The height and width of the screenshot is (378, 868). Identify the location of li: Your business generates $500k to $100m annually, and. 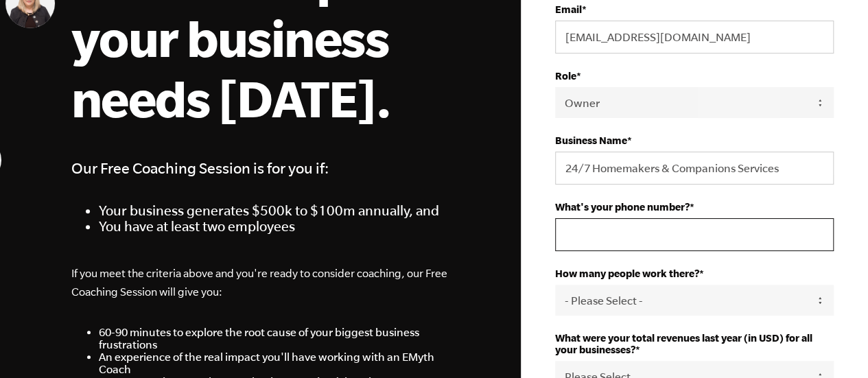
(274, 210).